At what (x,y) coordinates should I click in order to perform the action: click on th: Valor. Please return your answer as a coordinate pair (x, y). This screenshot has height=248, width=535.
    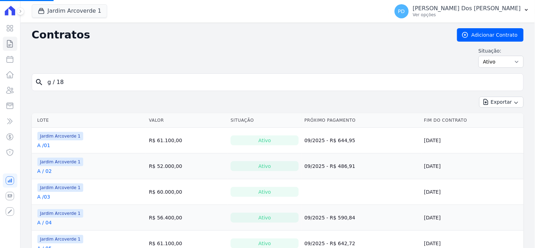
    Looking at the image, I should click on (187, 120).